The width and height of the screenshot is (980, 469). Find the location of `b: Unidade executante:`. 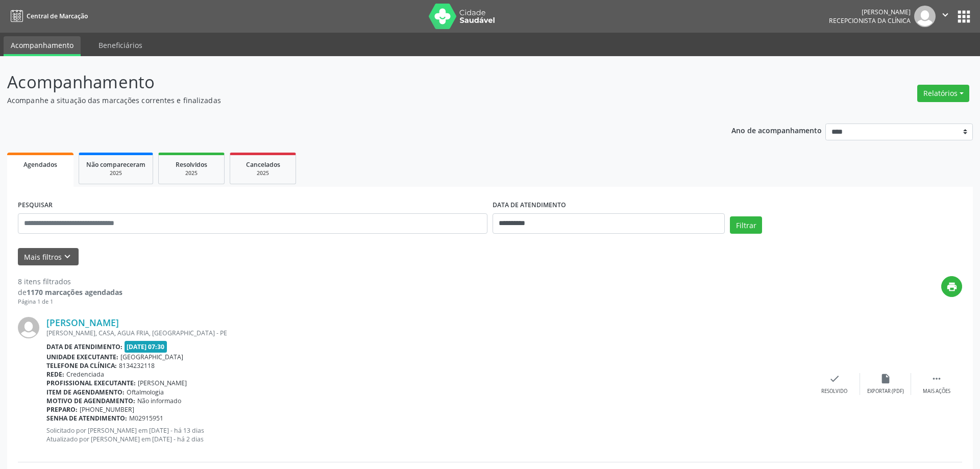

b: Unidade executante: is located at coordinates (82, 357).